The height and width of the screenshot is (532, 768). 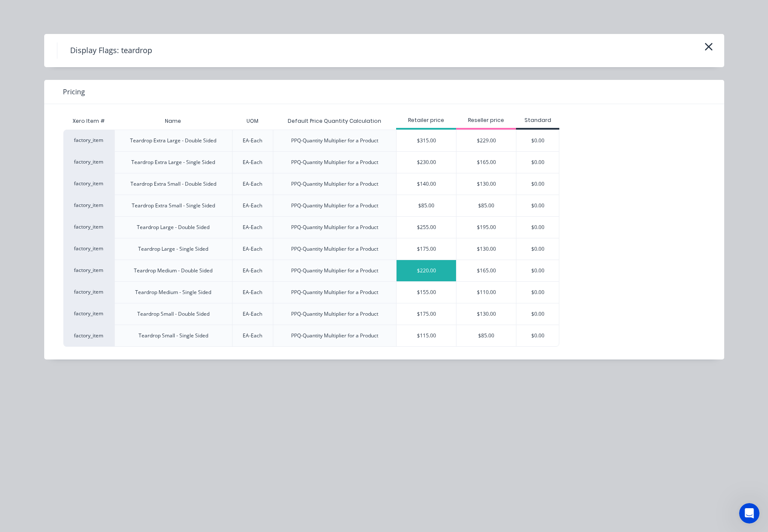 What do you see at coordinates (537, 120) in the screenshot?
I see `div: Standard` at bounding box center [537, 120].